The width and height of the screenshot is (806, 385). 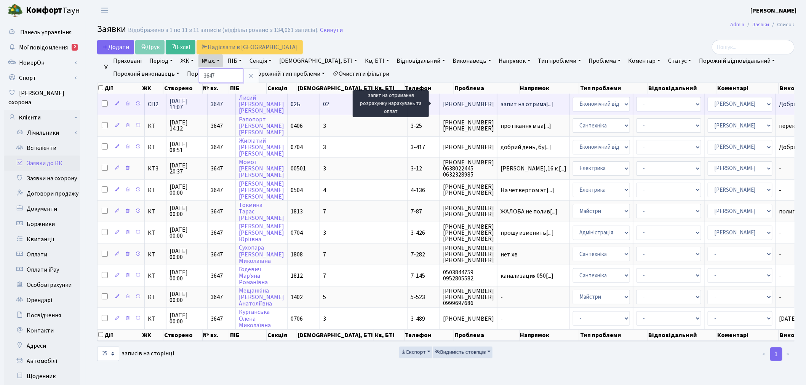 I want to click on a: Панель управління, so click(x=42, y=32).